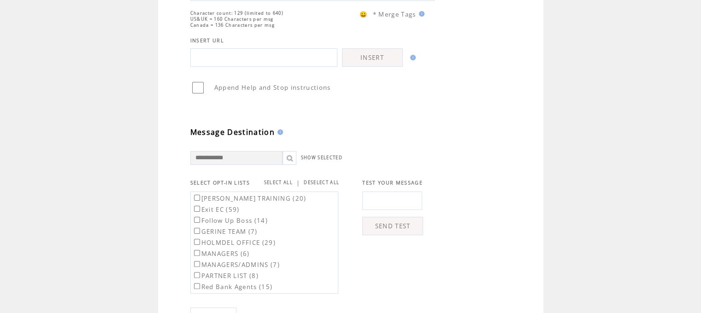 The width and height of the screenshot is (701, 313). I want to click on input: HOLMDEL OFFICE (29), so click(197, 242).